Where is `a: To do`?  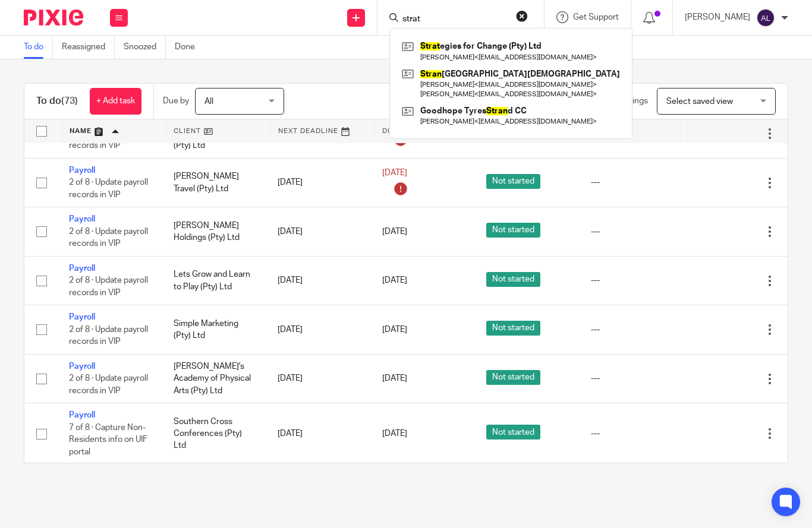 a: To do is located at coordinates (38, 47).